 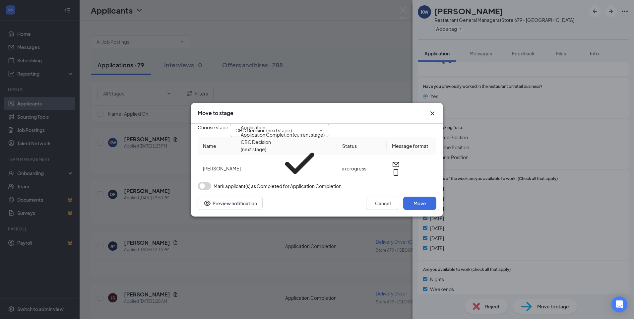 What do you see at coordinates (382, 203) in the screenshot?
I see `button: Cancel` at bounding box center [382, 203].